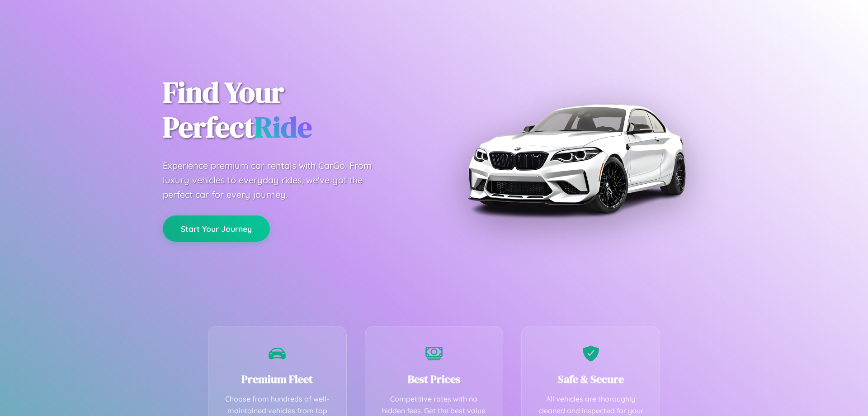 This screenshot has width=868, height=416. What do you see at coordinates (434, 379) in the screenshot?
I see `h3: Best Prices` at bounding box center [434, 379].